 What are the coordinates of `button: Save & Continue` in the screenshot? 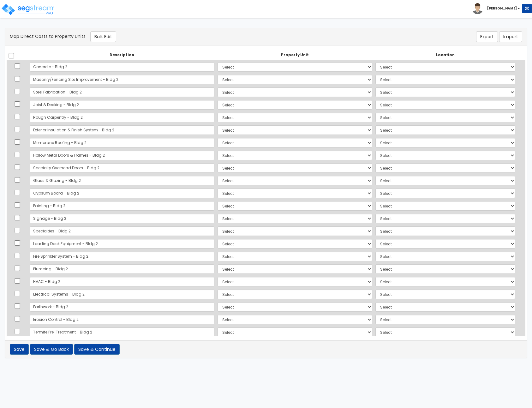 It's located at (97, 349).